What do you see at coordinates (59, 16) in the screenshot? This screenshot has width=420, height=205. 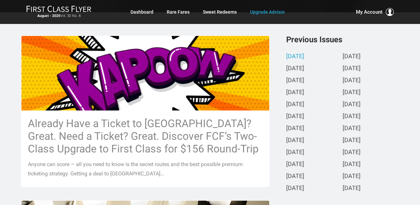 I see `small: Vol. 30 No. 8` at bounding box center [59, 16].